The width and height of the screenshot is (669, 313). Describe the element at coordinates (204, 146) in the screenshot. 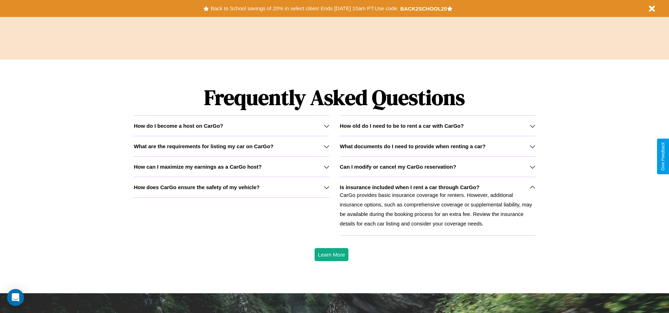

I see `h3: What are the requirements for listing my car on CarGo?` at that location.